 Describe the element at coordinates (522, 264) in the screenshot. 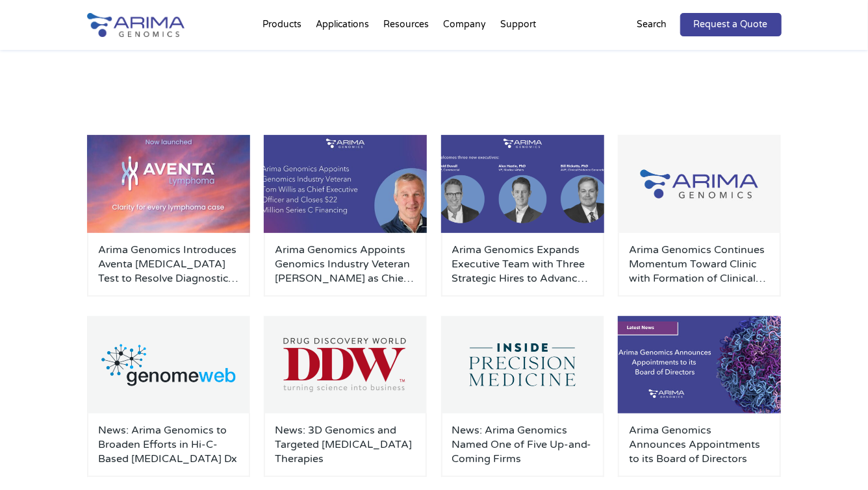

I see `a: Arima Genomics Expands Executive Team with Three Strategic Hires to Advance Clinical Applications...` at that location.